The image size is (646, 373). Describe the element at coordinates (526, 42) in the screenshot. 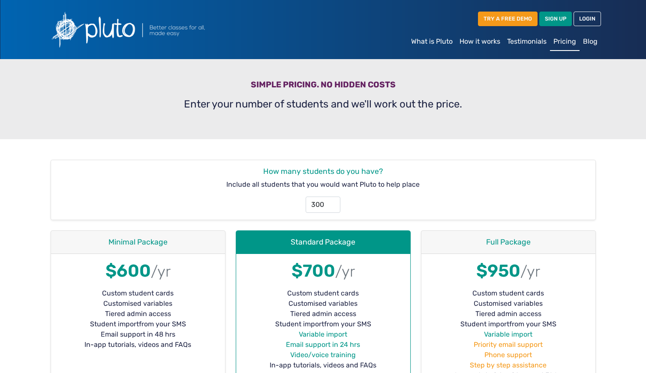

I see `a: Testimonials` at that location.